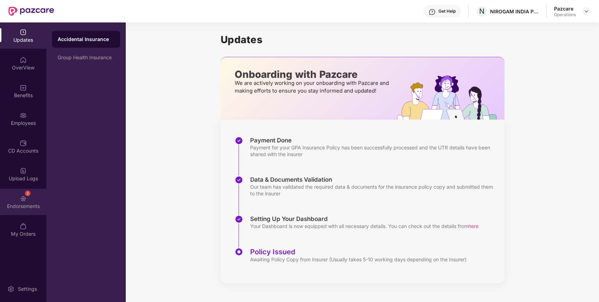 Image resolution: width=599 pixels, height=302 pixels. What do you see at coordinates (374, 151) in the screenshot?
I see `div: Payment for your GPA Insurance Policy has been successfully processed and the UTR details have be...` at bounding box center [374, 151].